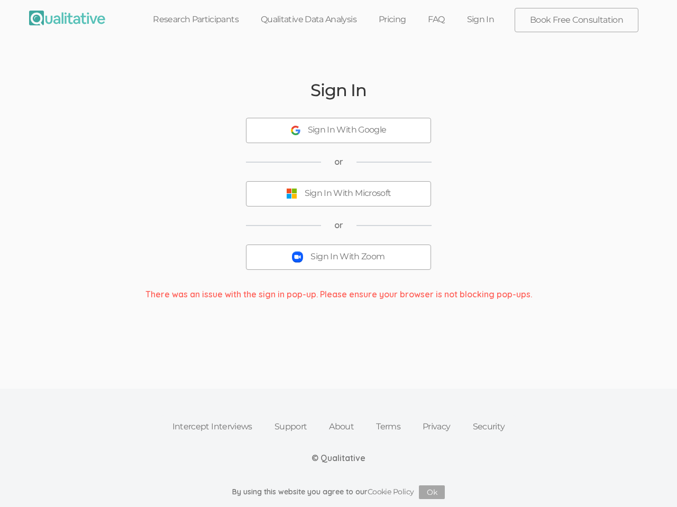 The height and width of the screenshot is (507, 677). I want to click on a: Security, so click(488, 427).